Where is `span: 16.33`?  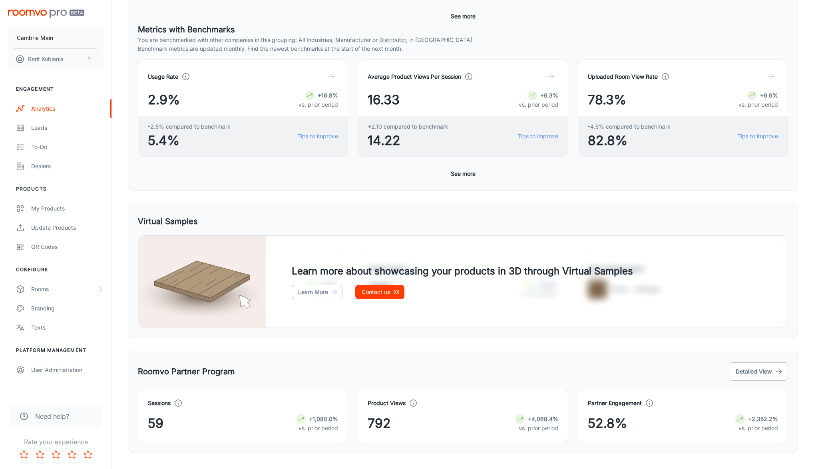 span: 16.33 is located at coordinates (384, 100).